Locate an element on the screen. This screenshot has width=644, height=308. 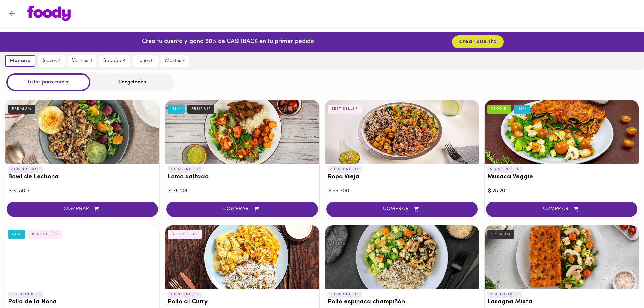
h3: Lomo saltado is located at coordinates (242, 177).